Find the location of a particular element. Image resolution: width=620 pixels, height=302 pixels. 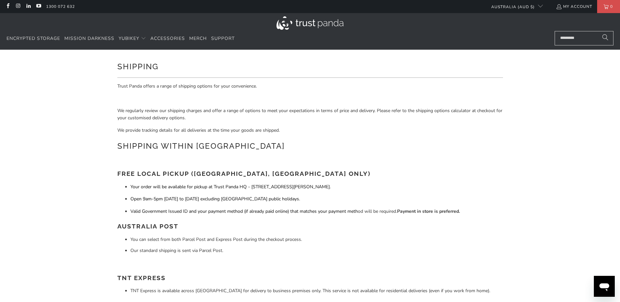

strong: Payment in store is preferred. is located at coordinates (428, 211).